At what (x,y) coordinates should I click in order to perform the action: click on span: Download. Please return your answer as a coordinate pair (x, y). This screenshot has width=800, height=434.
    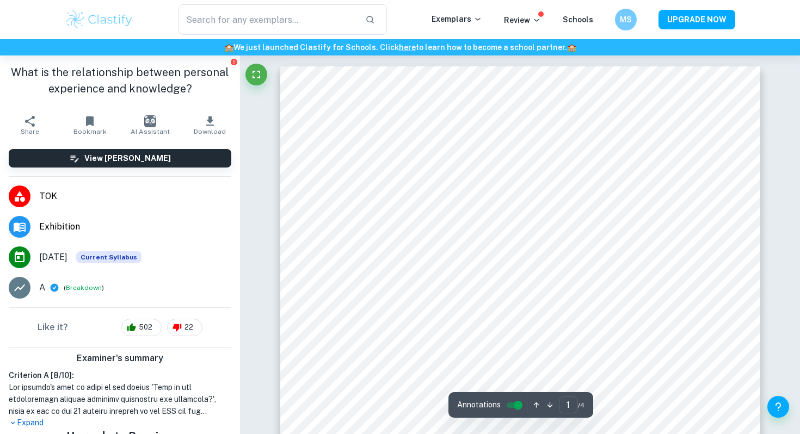
    Looking at the image, I should click on (210, 132).